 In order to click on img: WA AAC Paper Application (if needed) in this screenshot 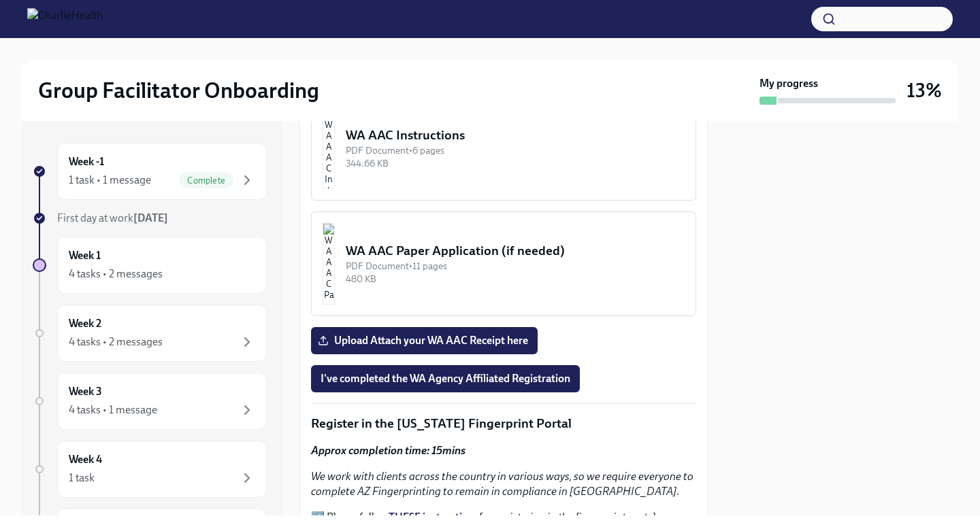, I will do `click(329, 264)`.